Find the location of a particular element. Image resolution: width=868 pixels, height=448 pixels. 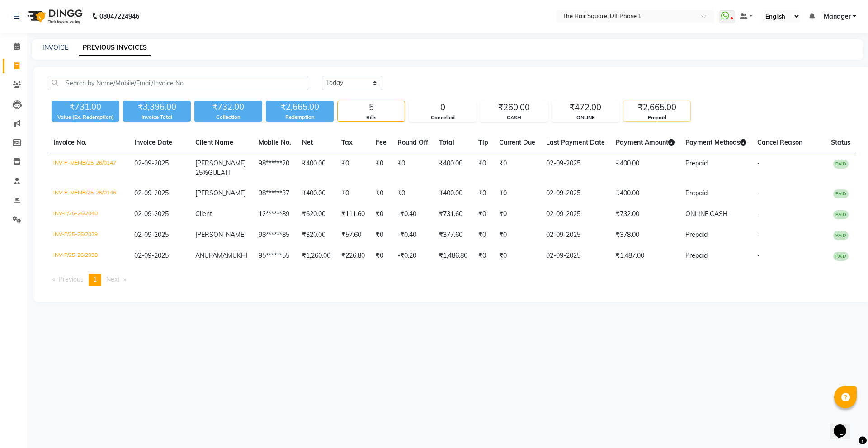

span: Total is located at coordinates (446, 142).